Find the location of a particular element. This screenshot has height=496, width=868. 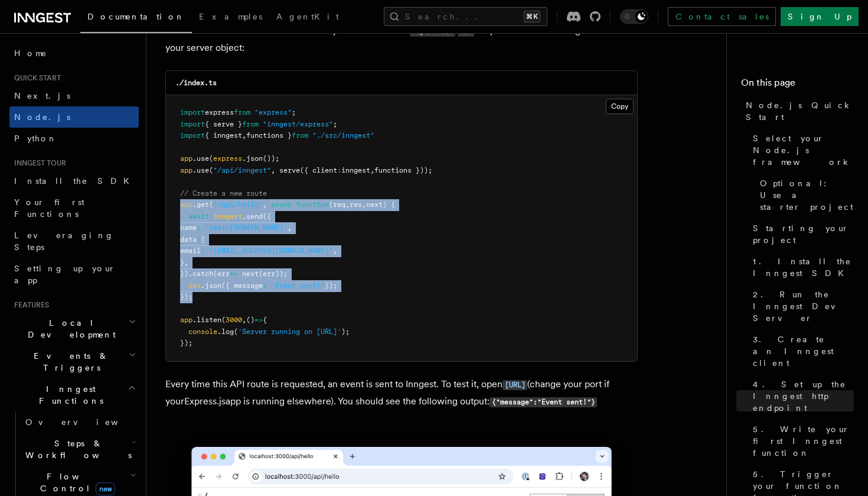

a: Home is located at coordinates (74, 53).